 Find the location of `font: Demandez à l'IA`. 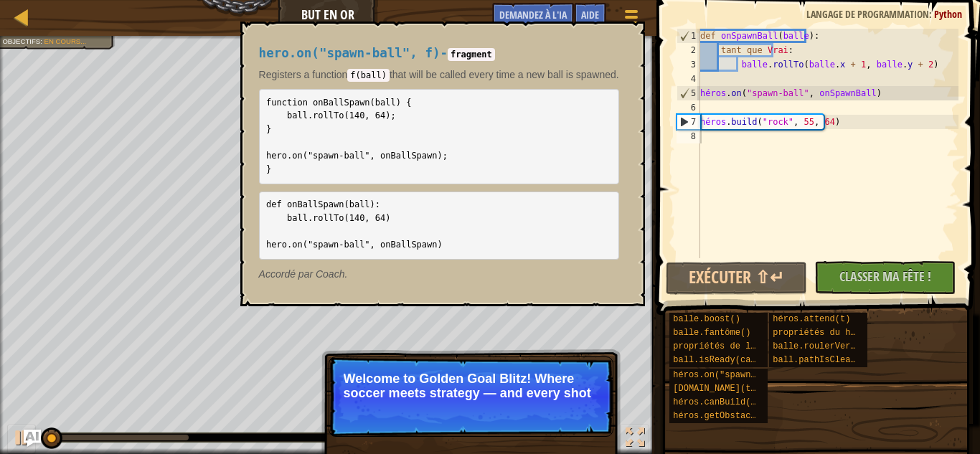

font: Demandez à l'IA is located at coordinates (533, 14).